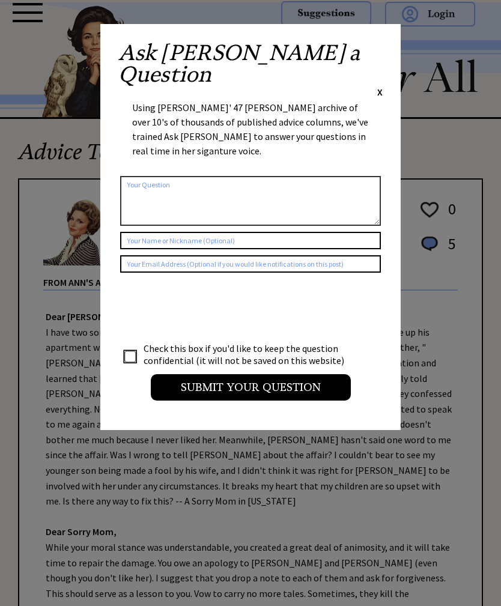 Image resolution: width=501 pixels, height=606 pixels. Describe the element at coordinates (251, 264) in the screenshot. I see `input: Your Email Address (Optional if you would like notifications on this post)` at that location.